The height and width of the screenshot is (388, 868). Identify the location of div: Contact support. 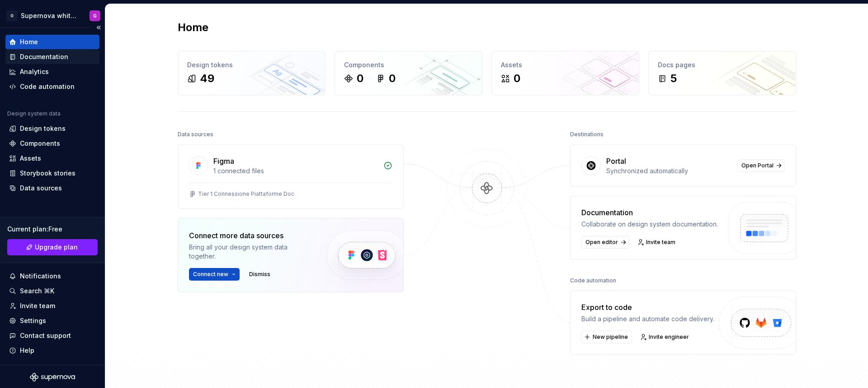
(45, 336).